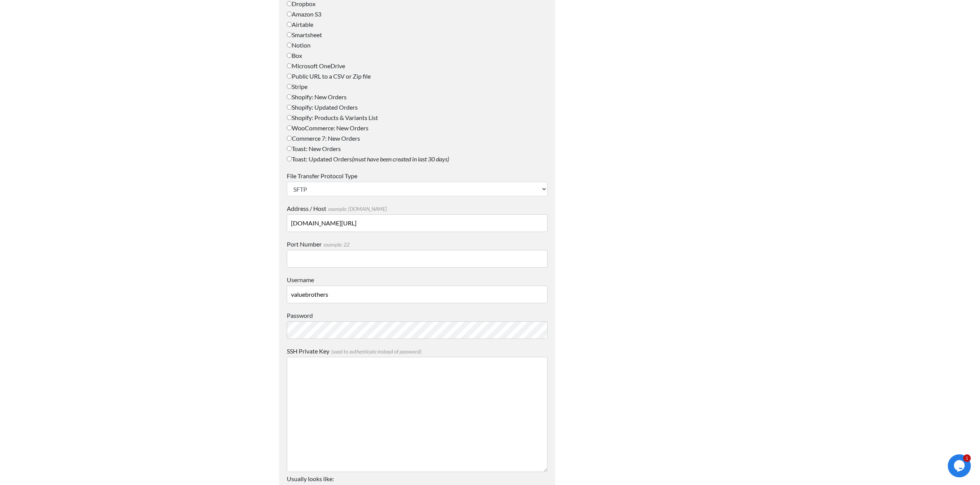 The height and width of the screenshot is (485, 980). I want to click on label: Smartsheet, so click(418, 35).